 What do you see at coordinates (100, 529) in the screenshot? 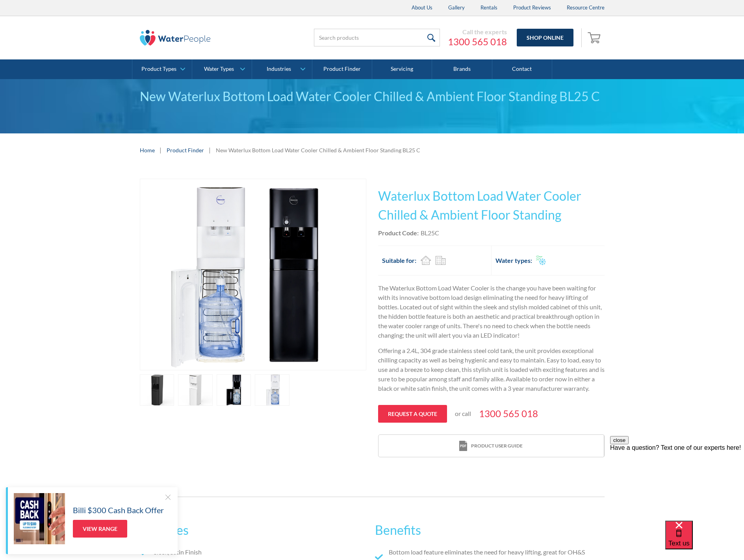
I see `a: View Range` at bounding box center [100, 529].